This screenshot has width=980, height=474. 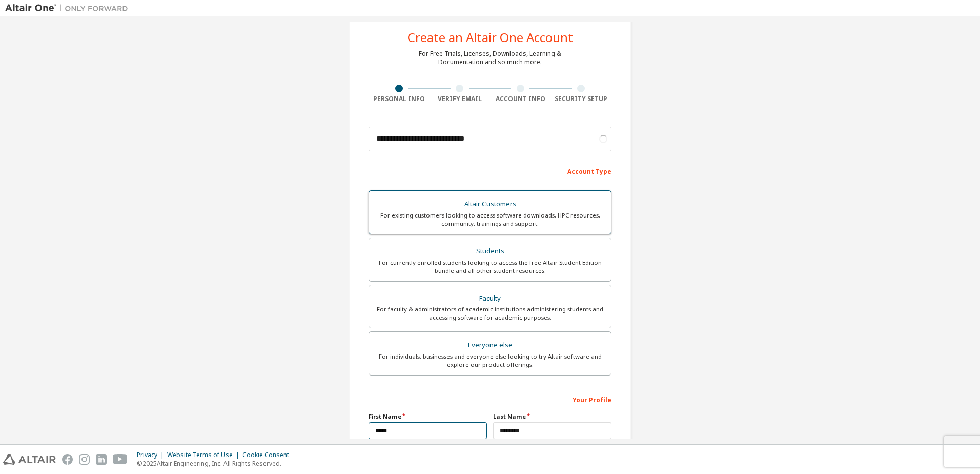 What do you see at coordinates (428, 416) in the screenshot?
I see `label: First Name` at bounding box center [428, 416].